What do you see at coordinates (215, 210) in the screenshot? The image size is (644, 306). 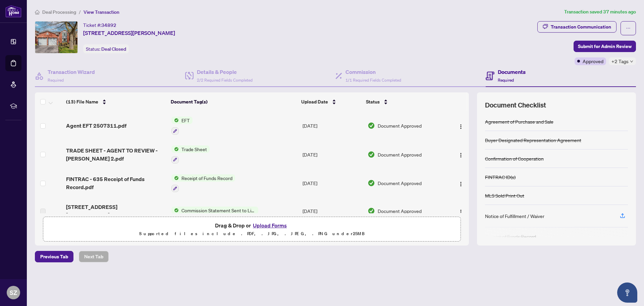 I see `button: Status IconCommission Statement Sent to Listing Brokerage` at bounding box center [215, 210].